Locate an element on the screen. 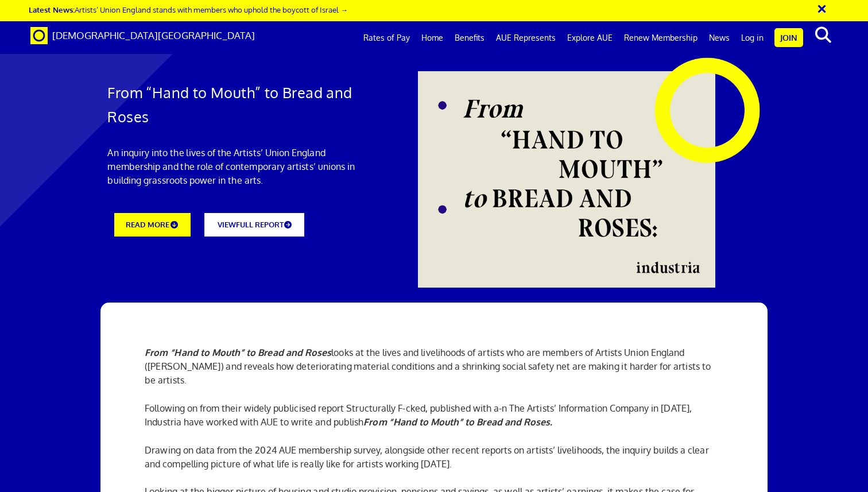 The height and width of the screenshot is (492, 868). strong: Latest News: is located at coordinates (52, 10).